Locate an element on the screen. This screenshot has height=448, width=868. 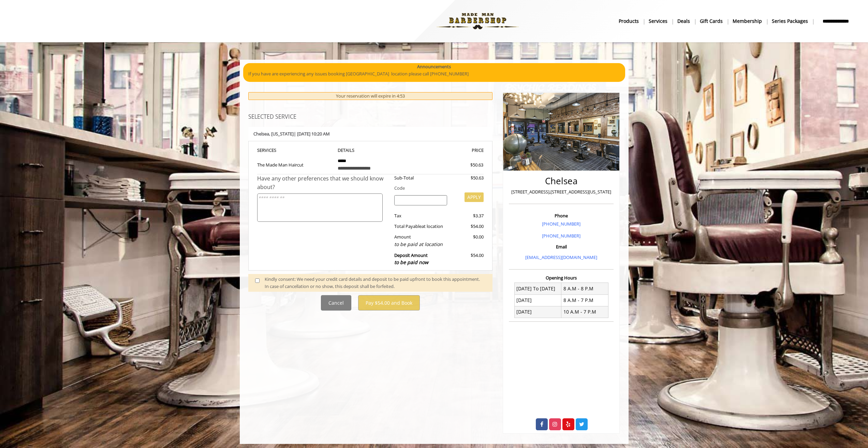
b: Membership is located at coordinates (747, 21).